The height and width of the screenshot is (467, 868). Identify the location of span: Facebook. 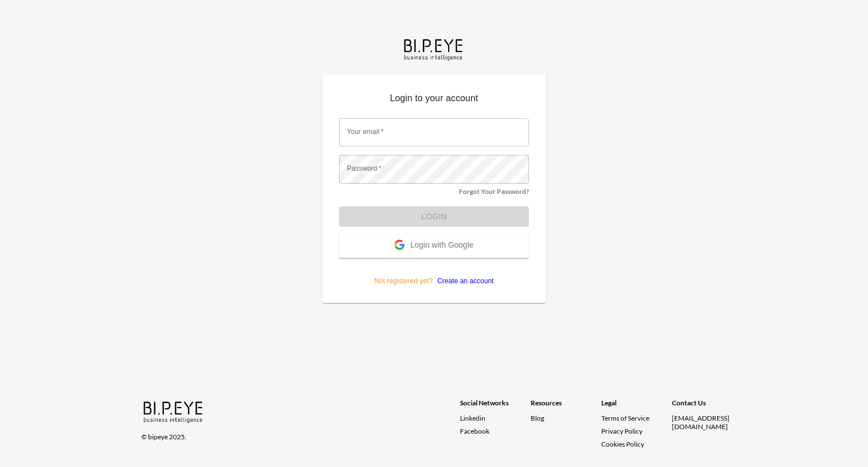
(474, 430).